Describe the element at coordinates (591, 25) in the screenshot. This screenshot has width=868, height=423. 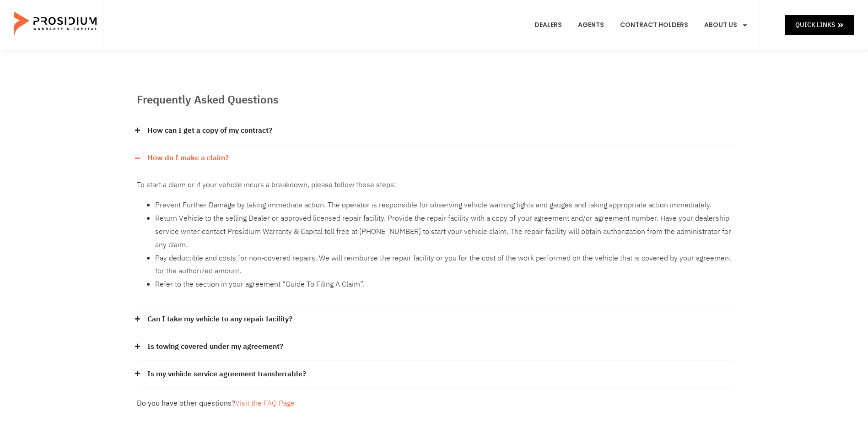
I see `a: Agents` at that location.